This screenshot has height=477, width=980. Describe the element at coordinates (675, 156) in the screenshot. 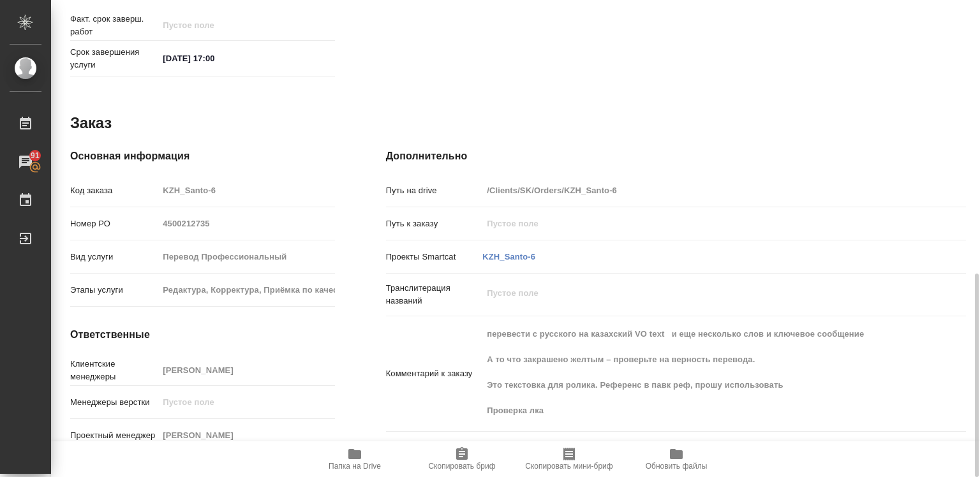

I see `h4: Дополнительно` at that location.